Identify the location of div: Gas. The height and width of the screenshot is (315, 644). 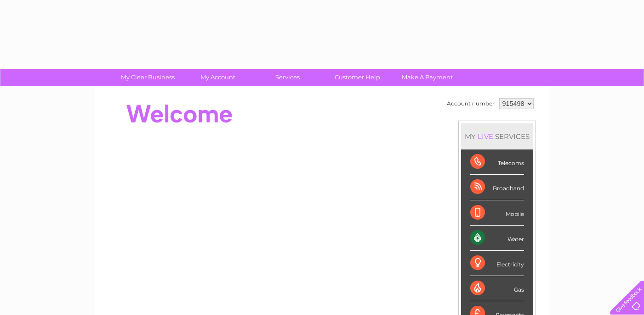
(497, 289).